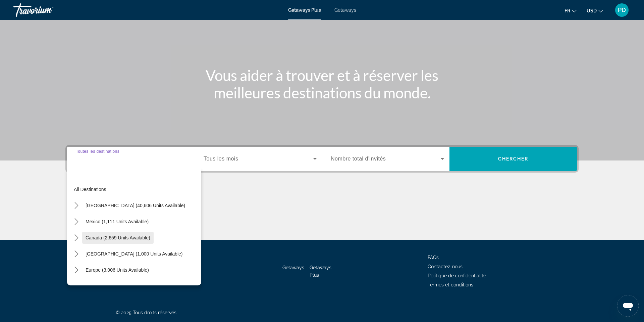 The image size is (644, 322). Describe the element at coordinates (117, 221) in the screenshot. I see `button: Select destination: Mexico (1,111 units available)` at that location.